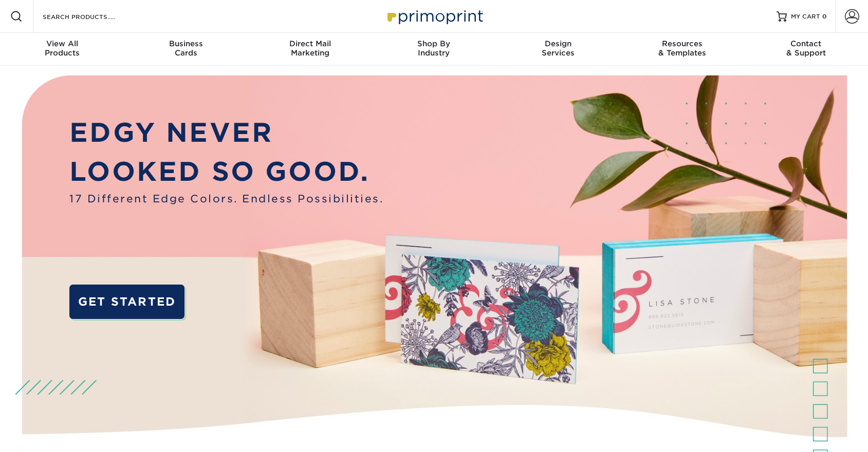 The height and width of the screenshot is (452, 868). What do you see at coordinates (558, 44) in the screenshot?
I see `span: Design` at bounding box center [558, 44].